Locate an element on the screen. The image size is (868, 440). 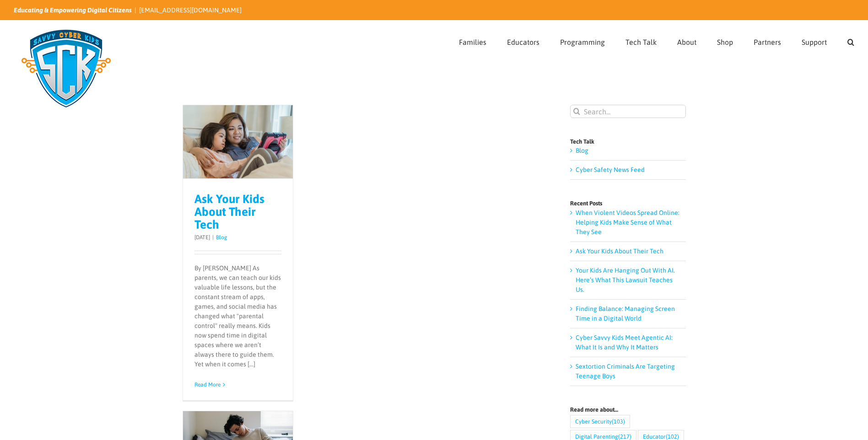
a: Search is located at coordinates (850, 41).